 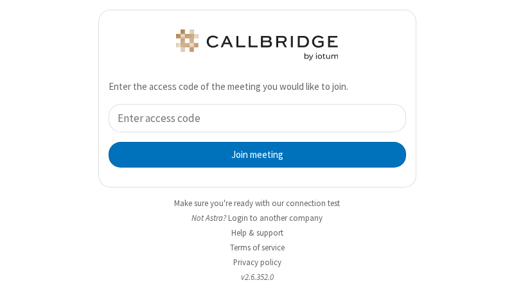 What do you see at coordinates (257, 87) in the screenshot?
I see `p: Enter the access code of the meeting you would like to join.` at bounding box center [257, 87].